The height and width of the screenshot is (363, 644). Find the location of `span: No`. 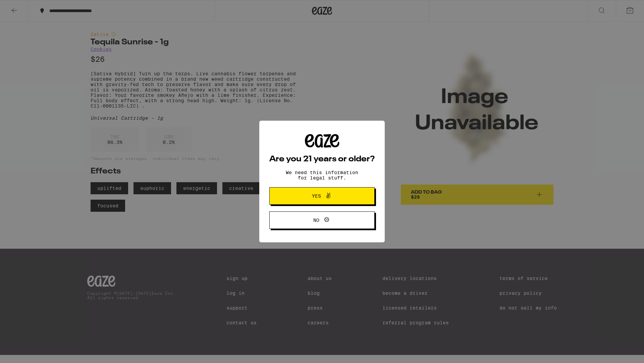

span: No is located at coordinates (317, 220).